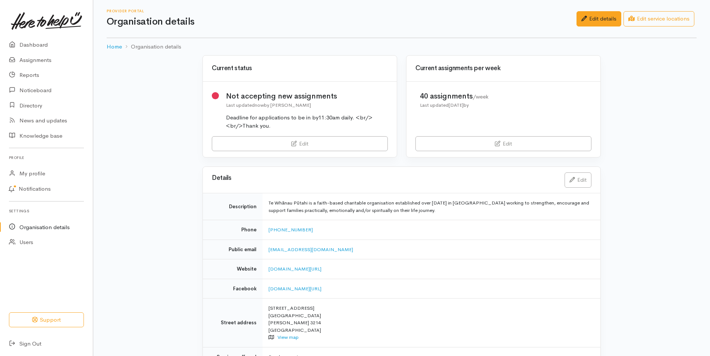  I want to click on h6: Settings, so click(46, 211).